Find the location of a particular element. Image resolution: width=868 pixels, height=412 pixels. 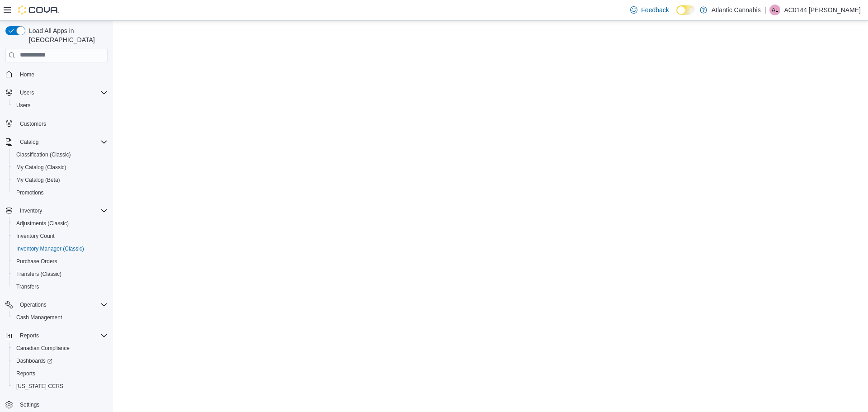

button: Settings is located at coordinates (56, 404).